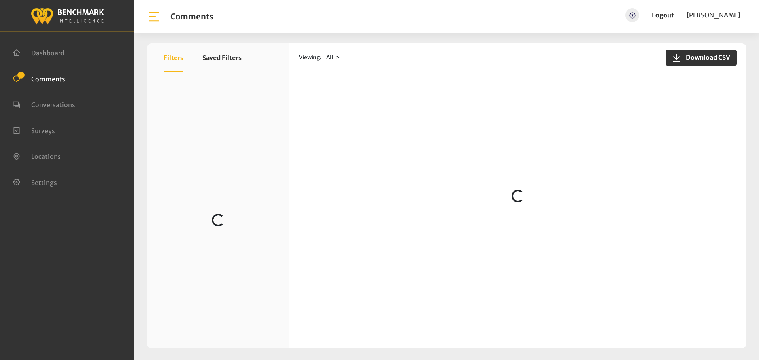 This screenshot has height=360, width=759. Describe the element at coordinates (154, 17) in the screenshot. I see `img: bar` at that location.